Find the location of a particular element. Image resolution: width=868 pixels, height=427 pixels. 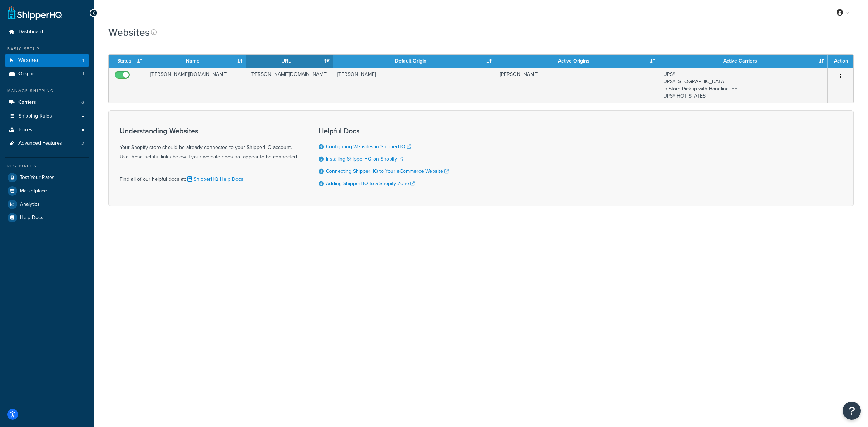

span: Websites is located at coordinates (28, 61).